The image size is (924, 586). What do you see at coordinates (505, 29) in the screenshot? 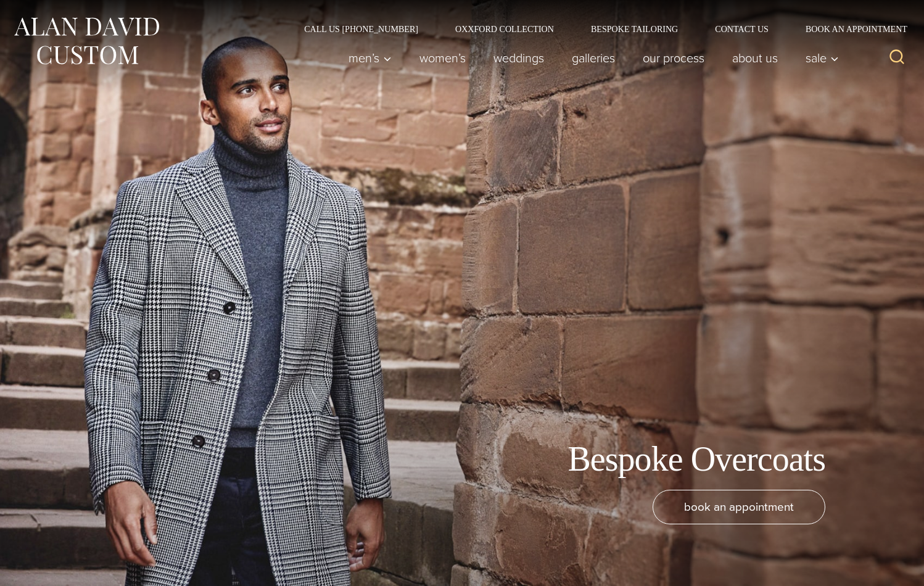
I see `a: Oxxford Collection` at bounding box center [505, 29].